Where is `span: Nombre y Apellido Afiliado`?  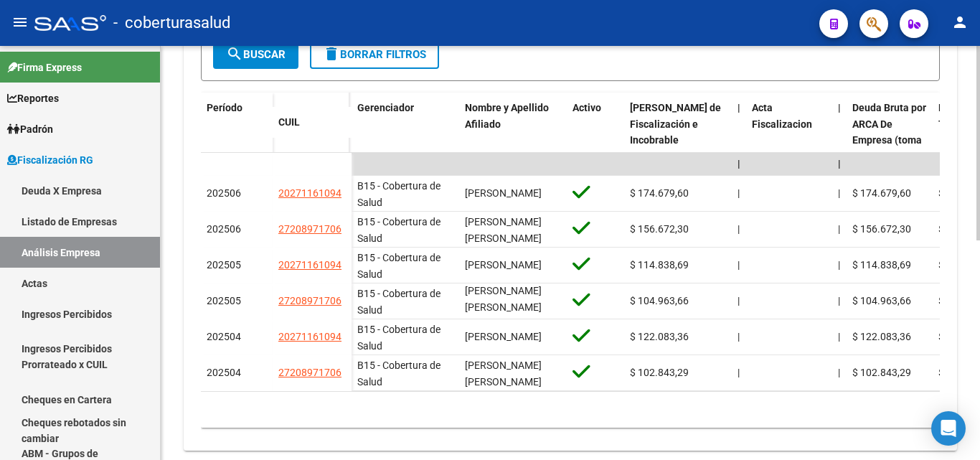
span: Nombre y Apellido Afiliado is located at coordinates (506, 115).